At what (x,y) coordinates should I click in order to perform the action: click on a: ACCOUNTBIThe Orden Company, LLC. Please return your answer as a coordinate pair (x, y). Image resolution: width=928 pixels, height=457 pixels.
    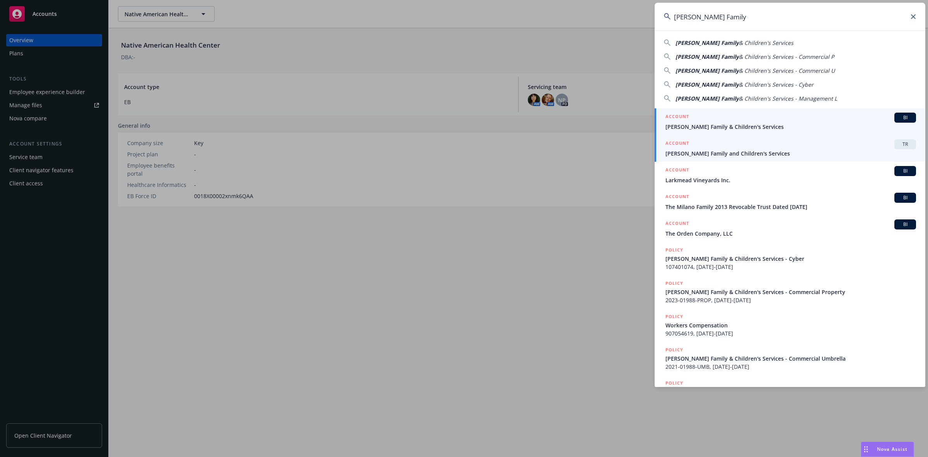
    Looking at the image, I should click on (790, 228).